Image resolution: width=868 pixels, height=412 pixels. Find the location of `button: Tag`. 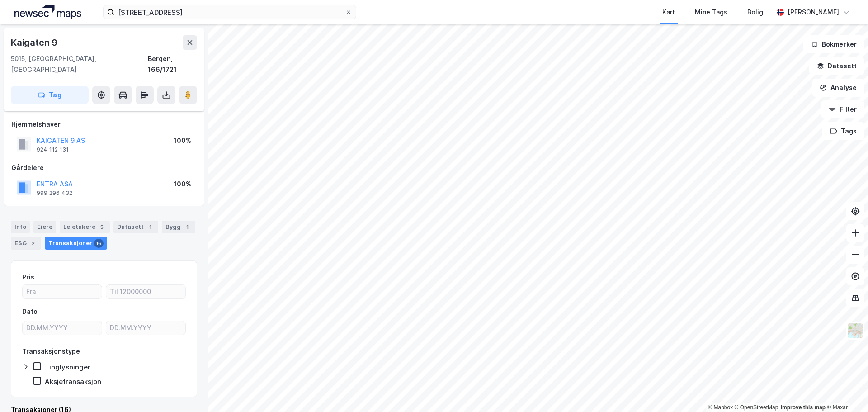

button: Tag is located at coordinates (50, 95).